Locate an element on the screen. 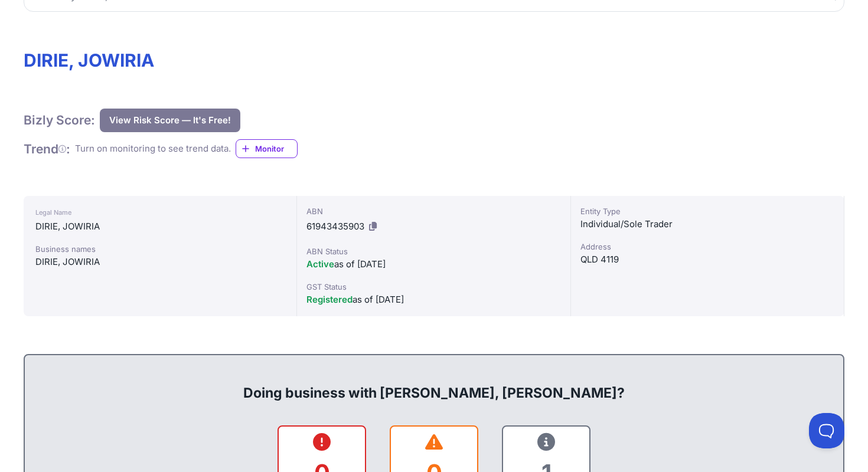  div: QLD 4119 is located at coordinates (707, 260).